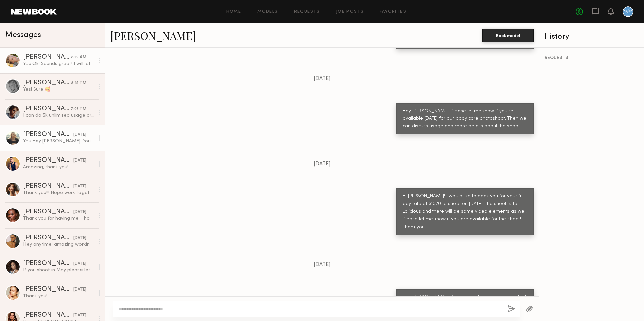 Image resolution: width=644 pixels, height=321 pixels. I want to click on a: Job Posts, so click(350, 12).